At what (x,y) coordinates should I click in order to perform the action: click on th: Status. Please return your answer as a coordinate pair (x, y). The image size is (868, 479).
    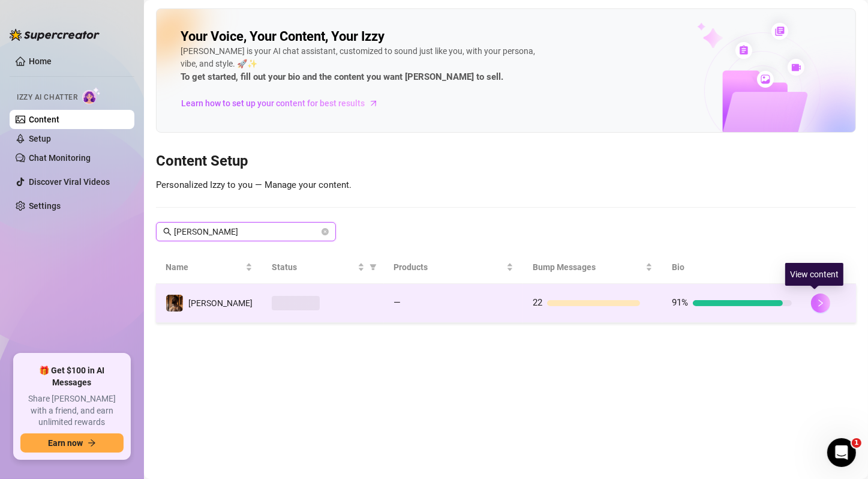
    Looking at the image, I should click on (323, 267).